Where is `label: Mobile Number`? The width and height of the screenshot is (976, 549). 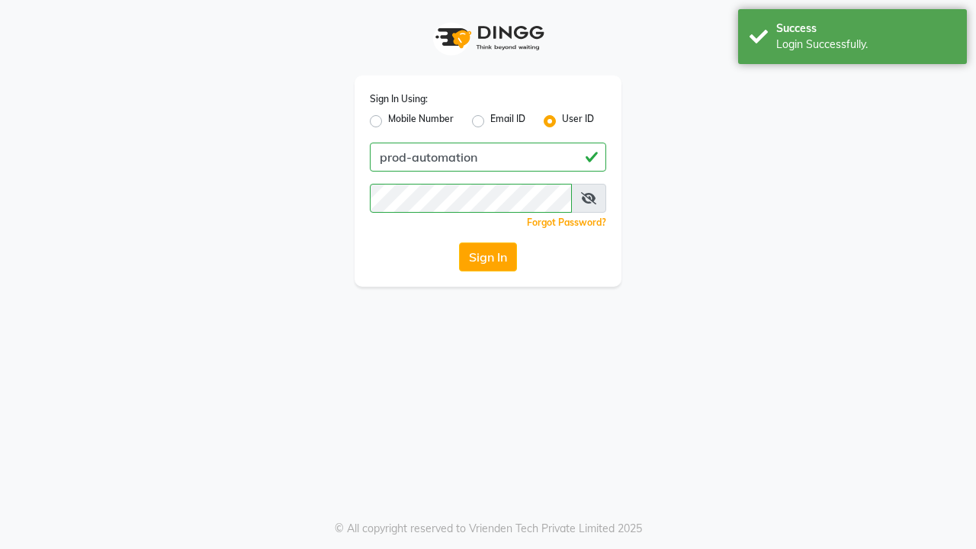 label: Mobile Number is located at coordinates (421, 121).